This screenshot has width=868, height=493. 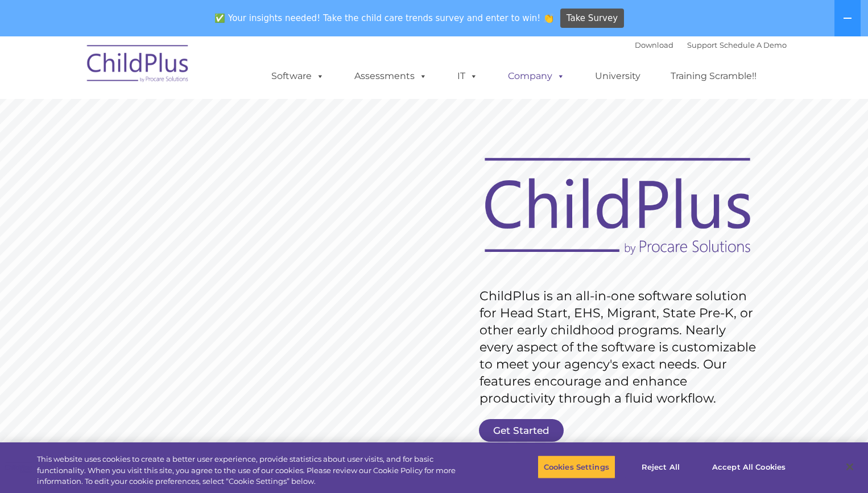 What do you see at coordinates (592, 18) in the screenshot?
I see `span: Take Survey` at bounding box center [592, 18].